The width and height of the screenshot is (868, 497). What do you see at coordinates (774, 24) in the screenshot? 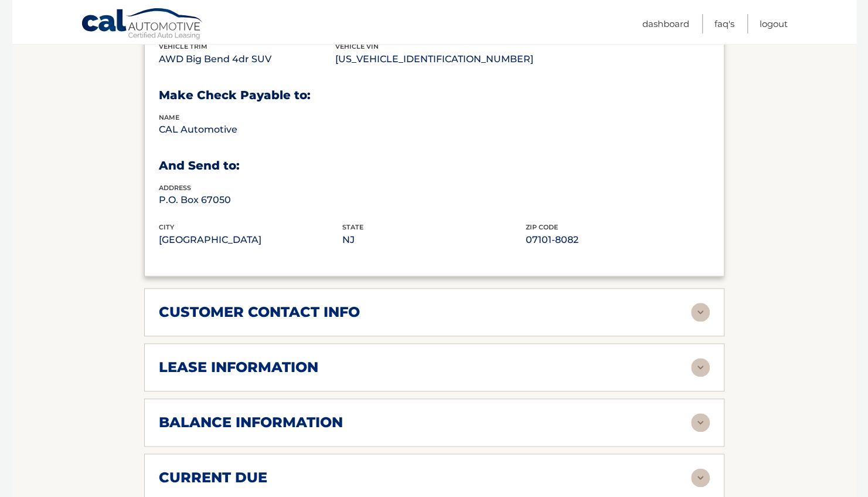
I see `a: Logout` at bounding box center [774, 24].